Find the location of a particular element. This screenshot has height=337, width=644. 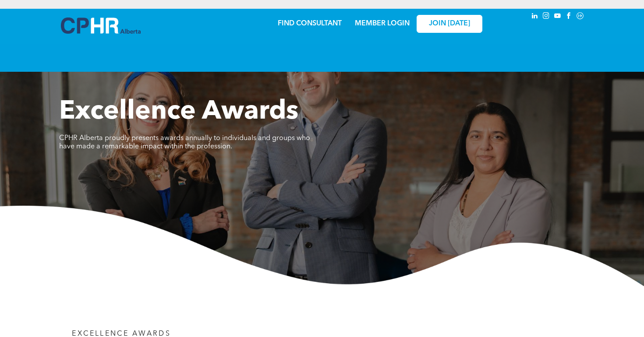

span: CPHR Alberta proudly presents awards annually to individuals and groups who have made a remarkabl... is located at coordinates (185, 142).